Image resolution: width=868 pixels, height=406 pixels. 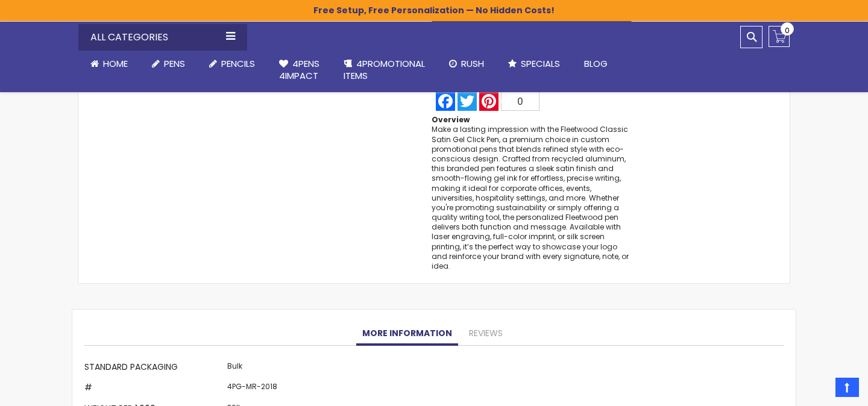 I want to click on a: 4PROMOTIONALITEMS, so click(x=384, y=70).